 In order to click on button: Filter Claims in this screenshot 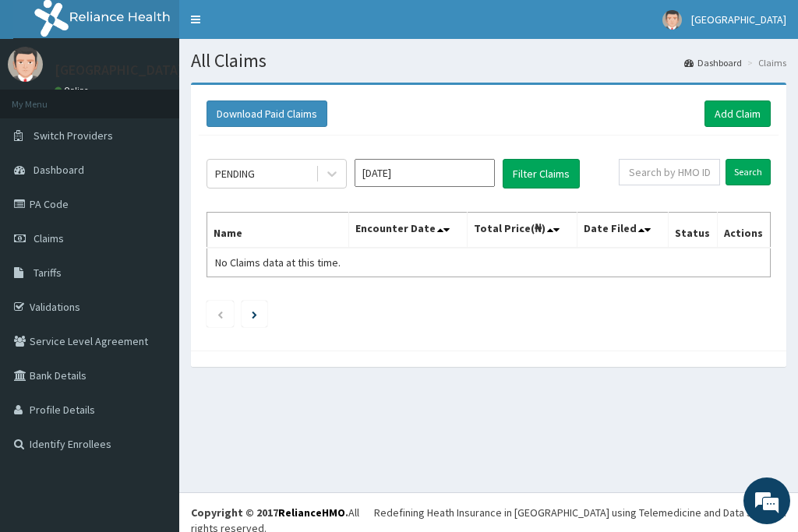, I will do `click(541, 174)`.